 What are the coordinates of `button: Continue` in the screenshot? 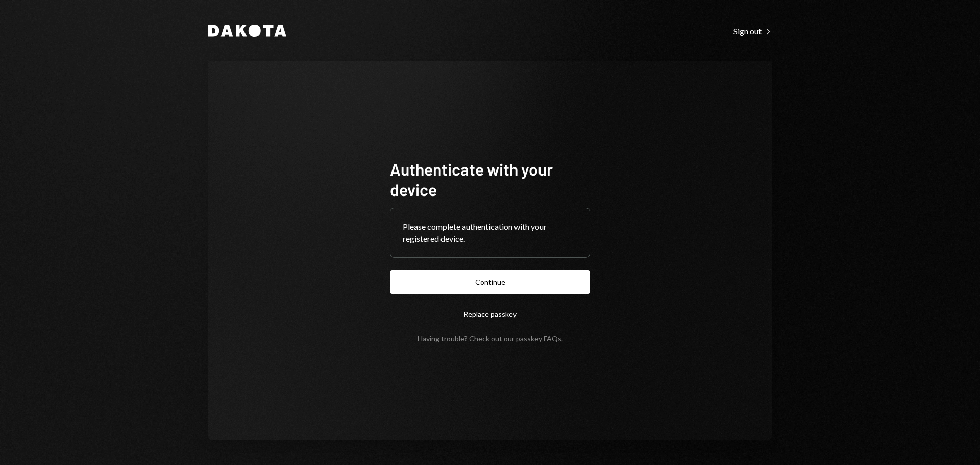 It's located at (490, 282).